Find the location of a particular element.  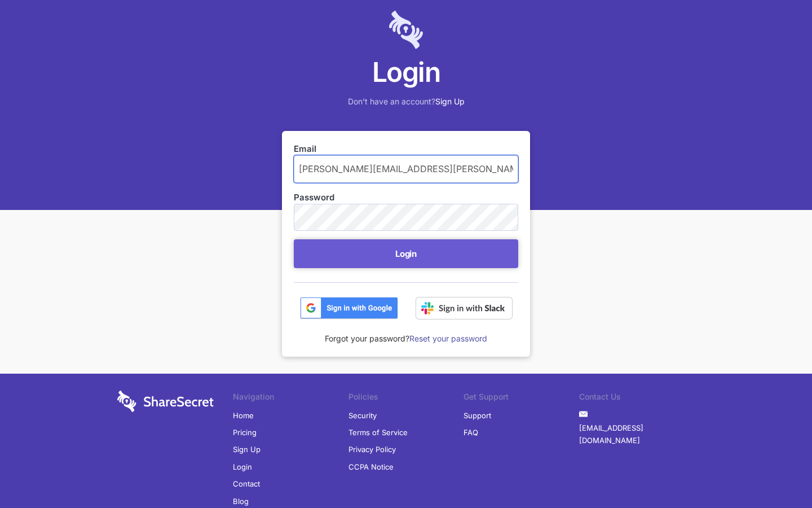

img: logo-lt-purple-60x68@2x-c671a683ea72a1d466fb5d642181eefbee81c4e10ba9aed56c8e1d7e762e8086.png is located at coordinates (406, 30).